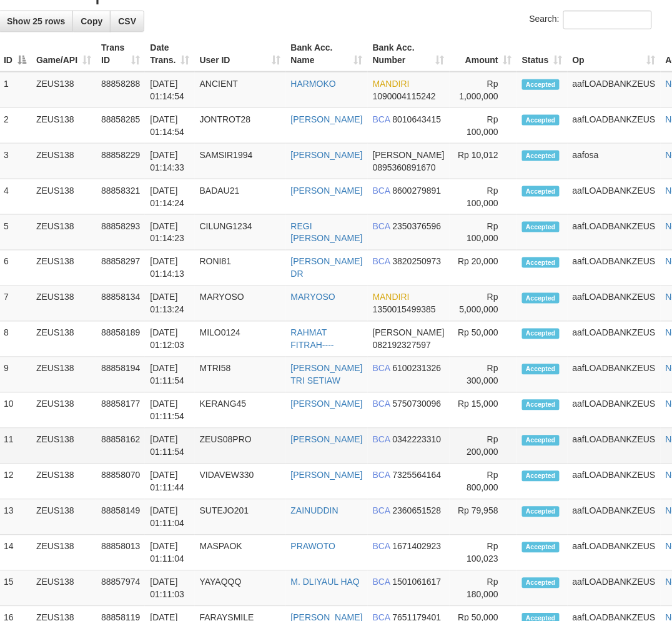  Describe the element at coordinates (404, 310) in the screenshot. I see `span: Copy 1350015499385 to clipboard` at that location.